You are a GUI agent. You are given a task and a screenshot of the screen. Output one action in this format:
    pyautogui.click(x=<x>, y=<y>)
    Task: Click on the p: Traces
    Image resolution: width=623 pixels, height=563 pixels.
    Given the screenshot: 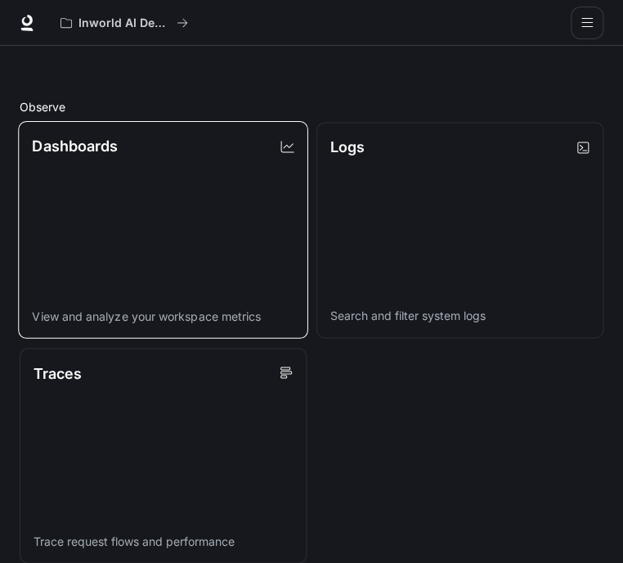 What is the action you would take?
    pyautogui.click(x=57, y=372)
    